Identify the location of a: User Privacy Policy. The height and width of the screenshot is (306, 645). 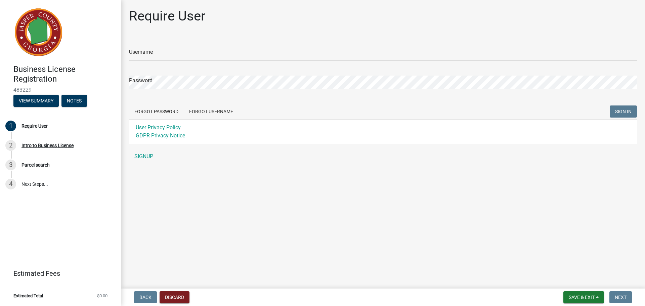
(158, 127).